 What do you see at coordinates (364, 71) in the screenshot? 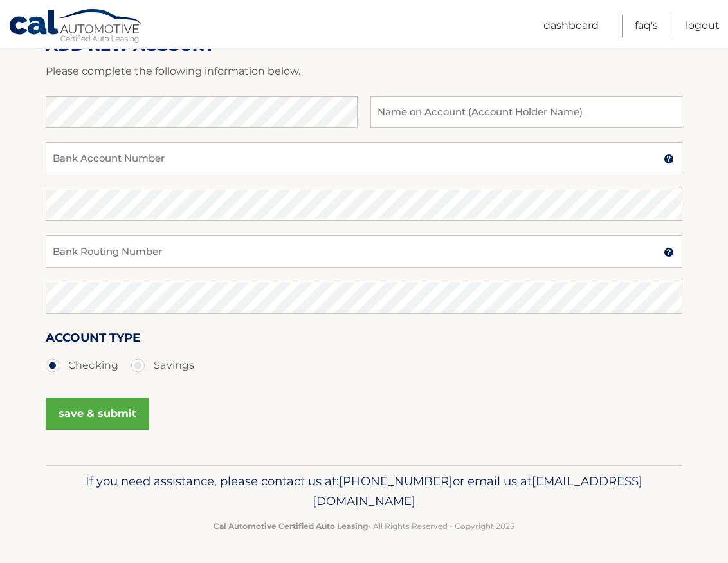
I see `p: Please complete the following information below.` at bounding box center [364, 71].